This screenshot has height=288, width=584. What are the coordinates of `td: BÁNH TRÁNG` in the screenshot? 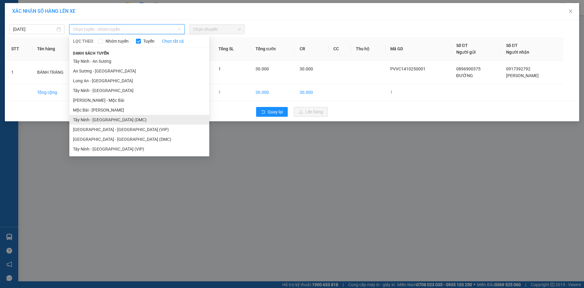 It's located at (59, 72).